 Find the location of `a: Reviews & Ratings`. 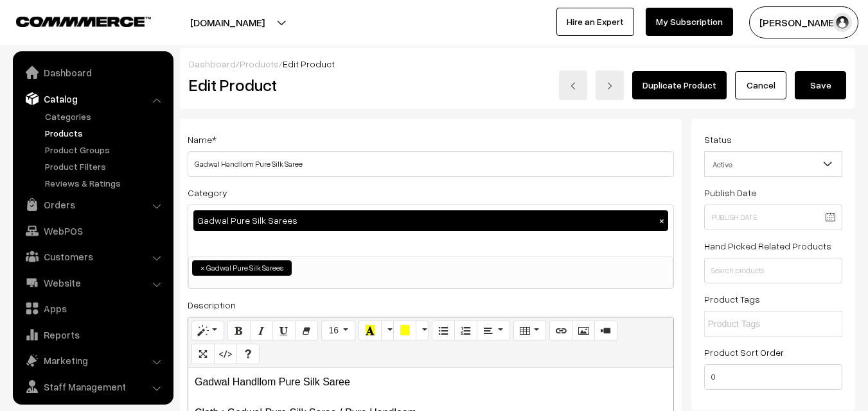

a: Reviews & Ratings is located at coordinates (106, 183).